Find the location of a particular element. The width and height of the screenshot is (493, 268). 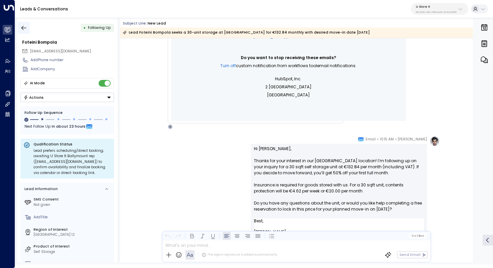

label: SMS Consent is located at coordinates (73, 199).